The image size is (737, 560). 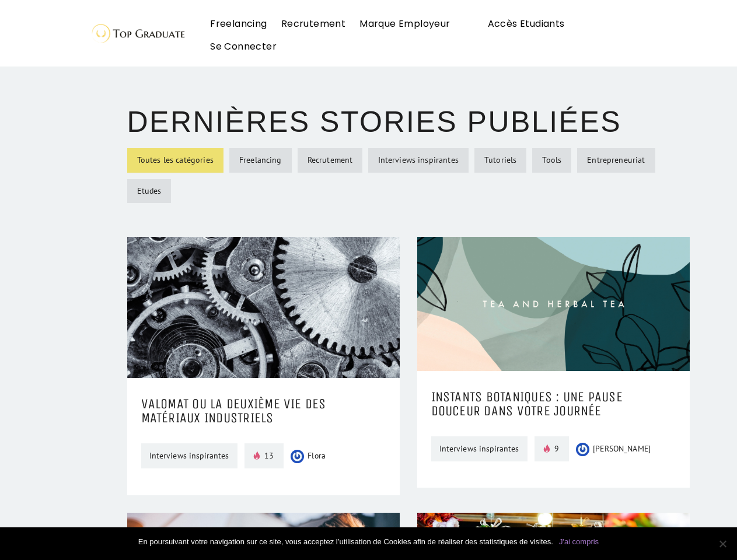 What do you see at coordinates (150, 190) in the screenshot?
I see `span: Etudes` at bounding box center [150, 190].